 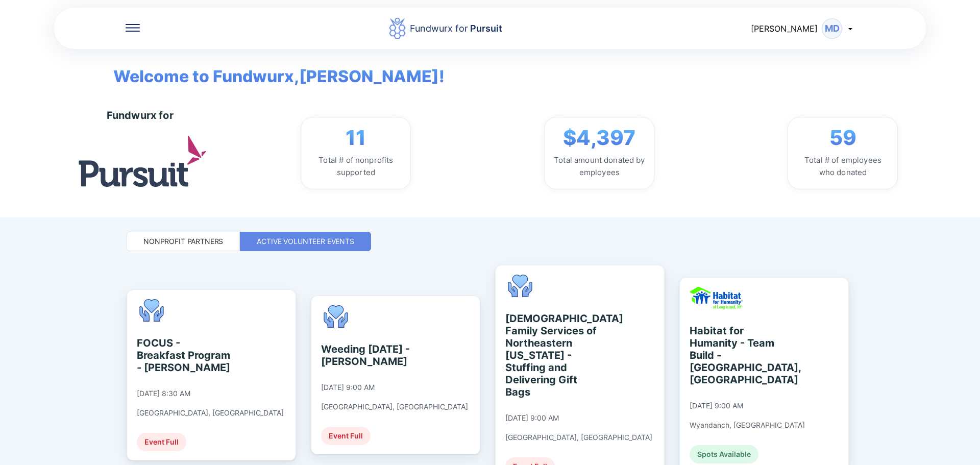 What do you see at coordinates (832, 29) in the screenshot?
I see `div: MD` at bounding box center [832, 29].